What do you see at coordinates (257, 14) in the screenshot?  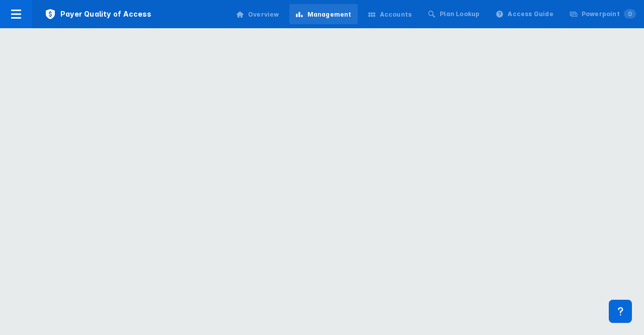 I see `a: Overview` at bounding box center [257, 14].